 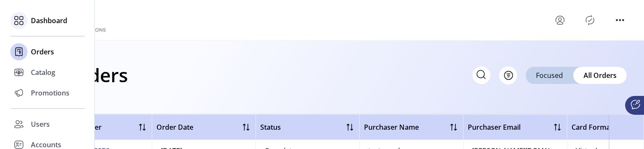 What do you see at coordinates (175, 127) in the screenshot?
I see `span: Order Date` at bounding box center [175, 127].